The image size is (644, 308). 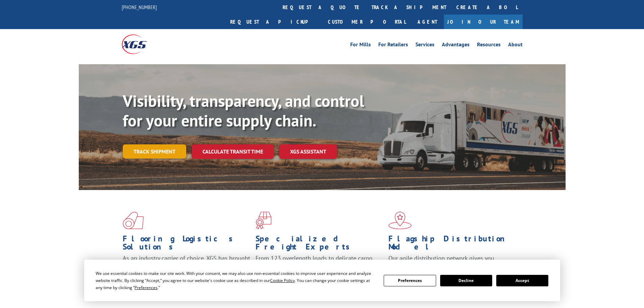 I want to click on img: xgs-icon-total-supply-chain-intelligence-red, so click(x=133, y=221).